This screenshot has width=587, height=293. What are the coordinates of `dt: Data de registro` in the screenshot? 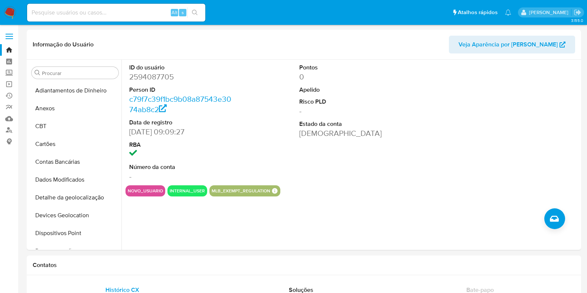 It's located at (182, 122).